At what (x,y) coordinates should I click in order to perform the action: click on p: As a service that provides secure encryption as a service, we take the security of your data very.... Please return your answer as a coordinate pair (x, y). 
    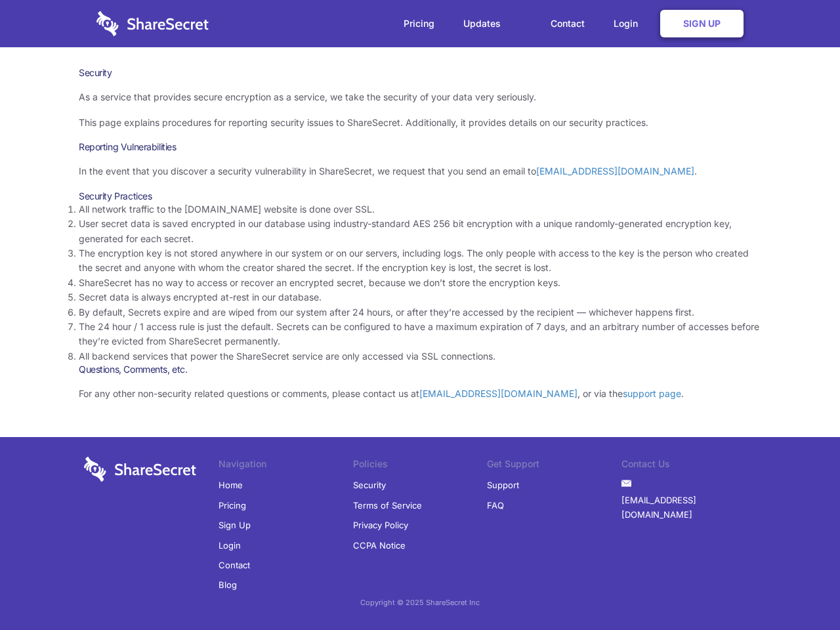
    Looking at the image, I should click on (420, 97).